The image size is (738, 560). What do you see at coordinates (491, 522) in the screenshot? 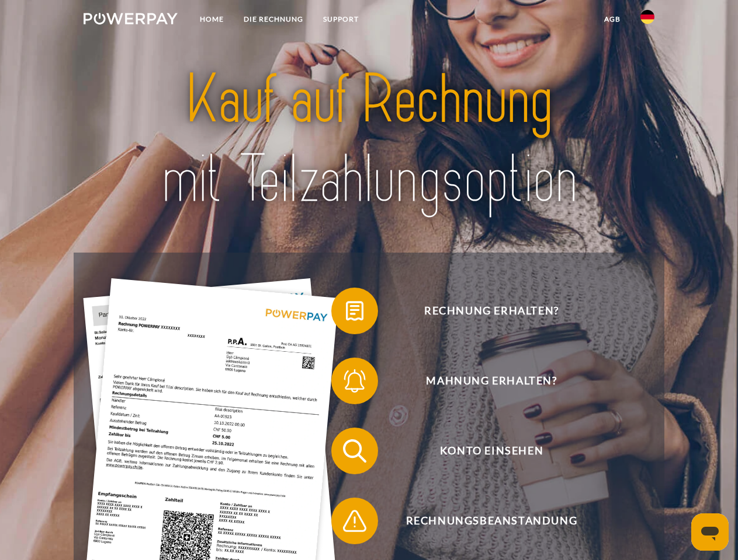
I see `span: Rechnungsbeanstandung` at bounding box center [491, 522].